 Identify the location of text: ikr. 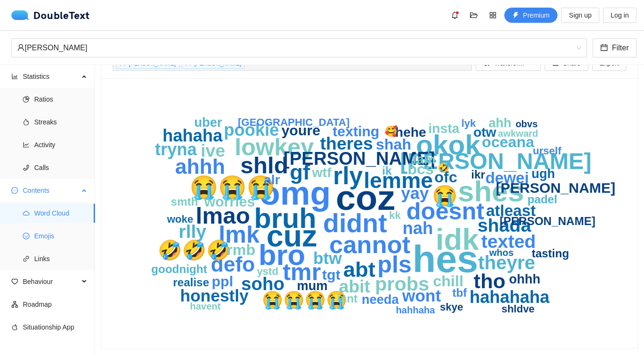
(478, 174).